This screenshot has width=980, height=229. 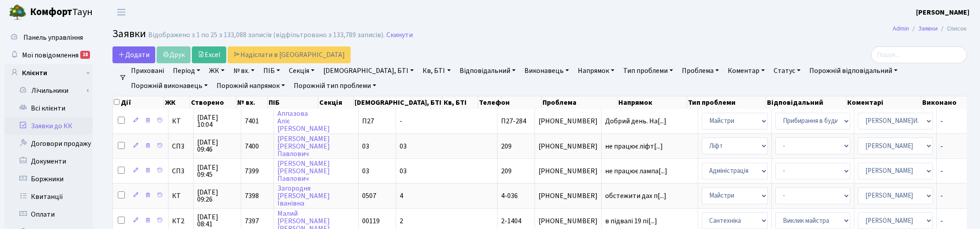 What do you see at coordinates (48, 108) in the screenshot?
I see `a: Всі клієнти` at bounding box center [48, 108].